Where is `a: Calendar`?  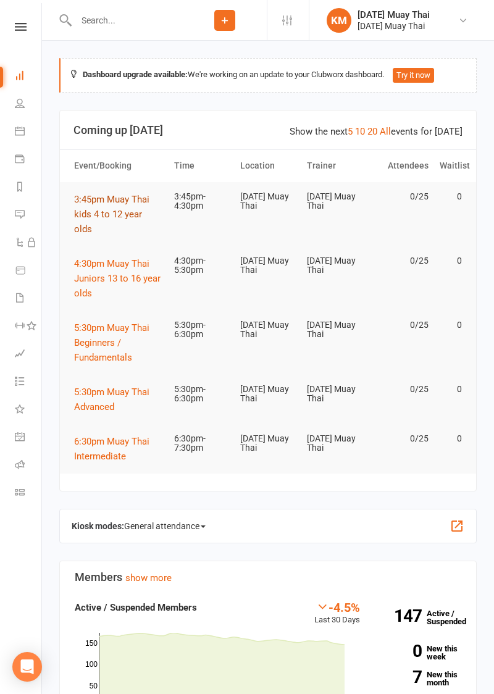
a: Calendar is located at coordinates (28, 132).